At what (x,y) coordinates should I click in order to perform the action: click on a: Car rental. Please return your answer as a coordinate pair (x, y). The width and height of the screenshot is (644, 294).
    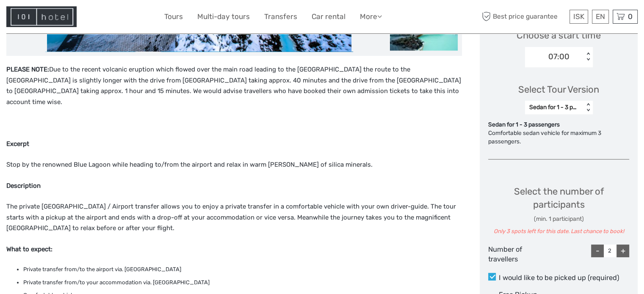
    Looking at the image, I should click on (329, 16).